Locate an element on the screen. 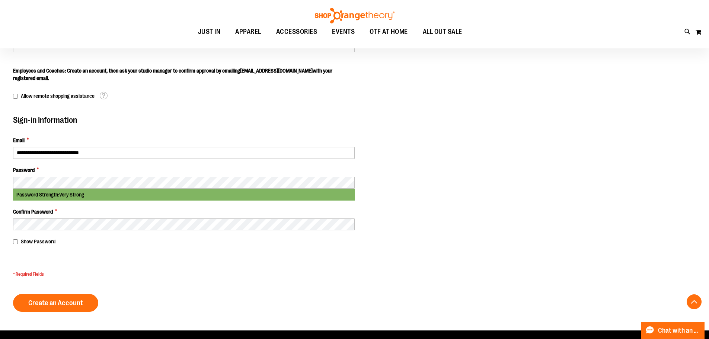  button: Create an Account is located at coordinates (55, 303).